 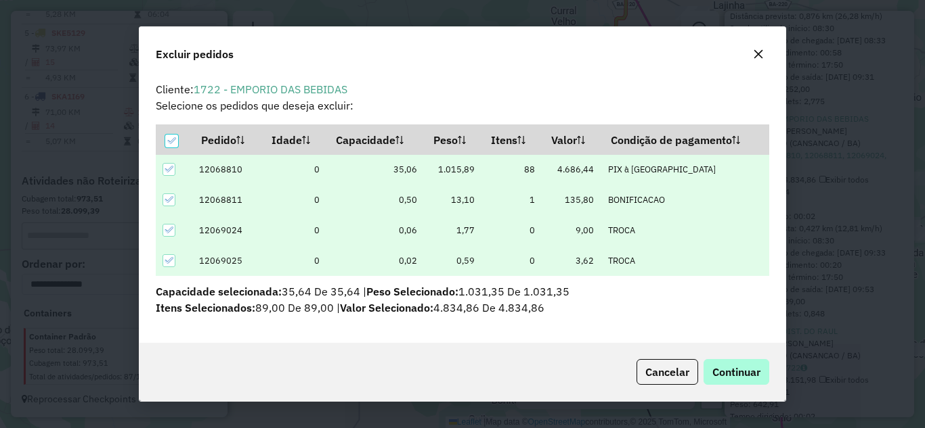 I want to click on span: Capacidade selecionada:, so click(x=219, y=292).